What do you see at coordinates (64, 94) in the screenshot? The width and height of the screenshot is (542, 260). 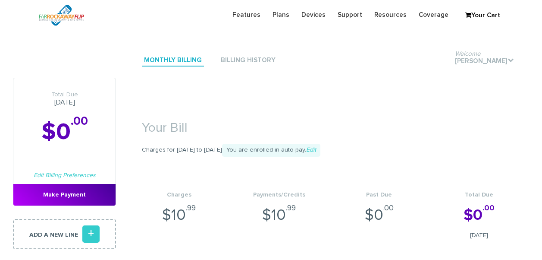 I see `span: Total Due` at bounding box center [64, 94].